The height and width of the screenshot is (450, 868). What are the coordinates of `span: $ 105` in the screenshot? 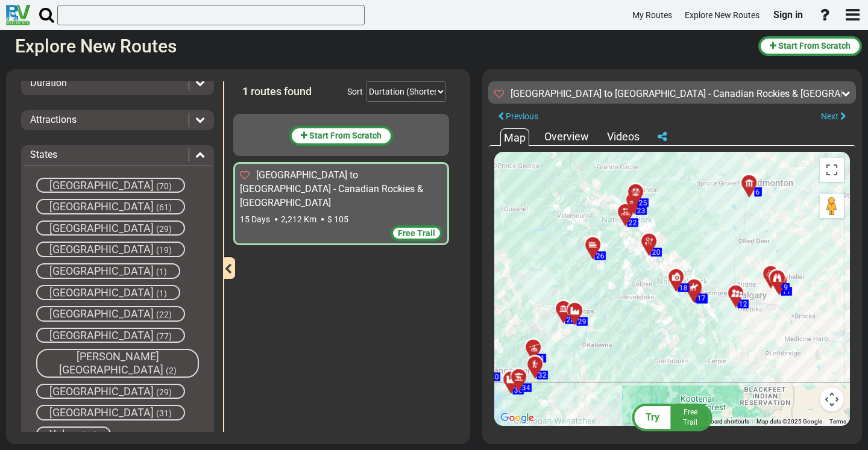 It's located at (338, 219).